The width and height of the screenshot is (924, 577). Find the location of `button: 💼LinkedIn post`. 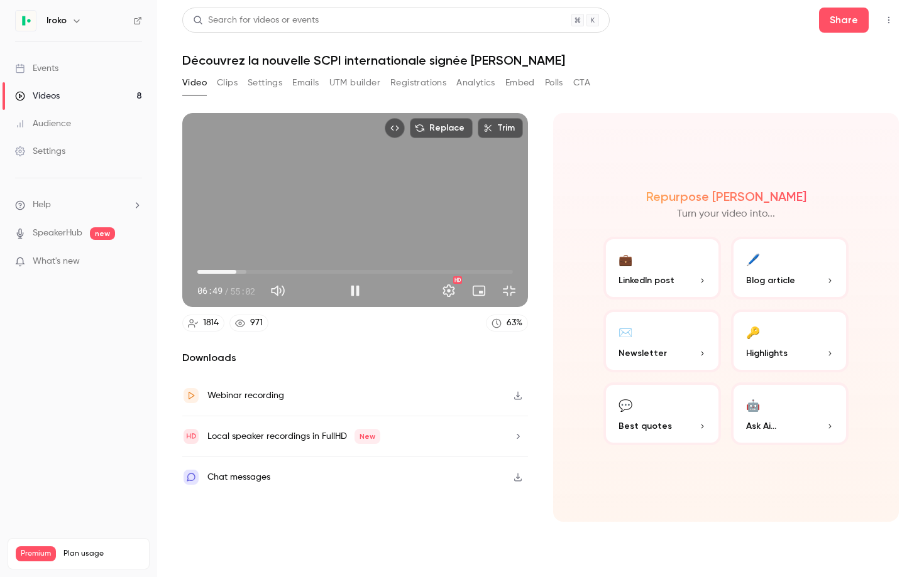

button: 💼LinkedIn post is located at coordinates (662, 268).